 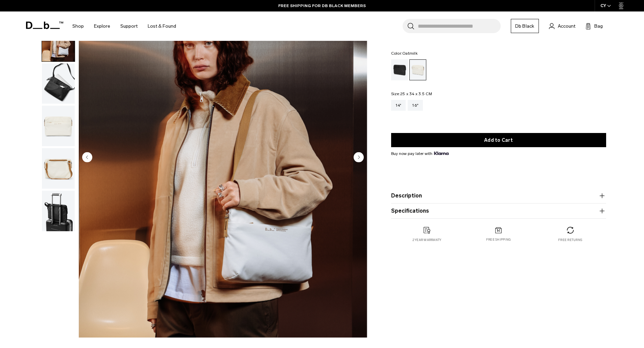 What do you see at coordinates (102, 26) in the screenshot?
I see `a: Explore` at bounding box center [102, 26].